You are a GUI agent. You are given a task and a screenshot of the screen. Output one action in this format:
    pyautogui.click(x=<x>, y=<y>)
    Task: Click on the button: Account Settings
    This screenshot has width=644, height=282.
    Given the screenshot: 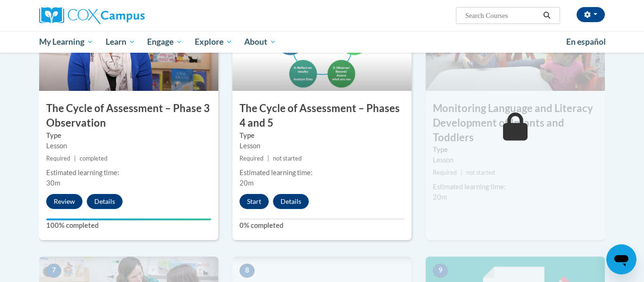 What is the action you would take?
    pyautogui.click(x=591, y=14)
    